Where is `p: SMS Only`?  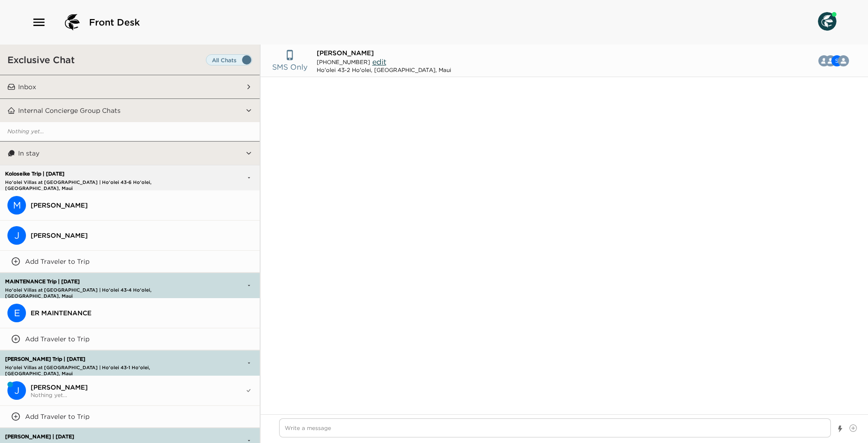 p: SMS Only is located at coordinates (290, 67).